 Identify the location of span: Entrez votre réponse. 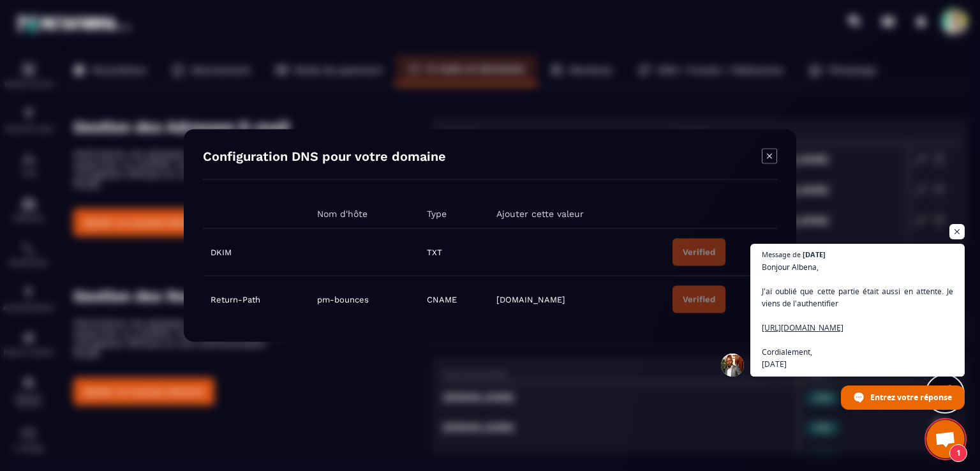
(911, 397).